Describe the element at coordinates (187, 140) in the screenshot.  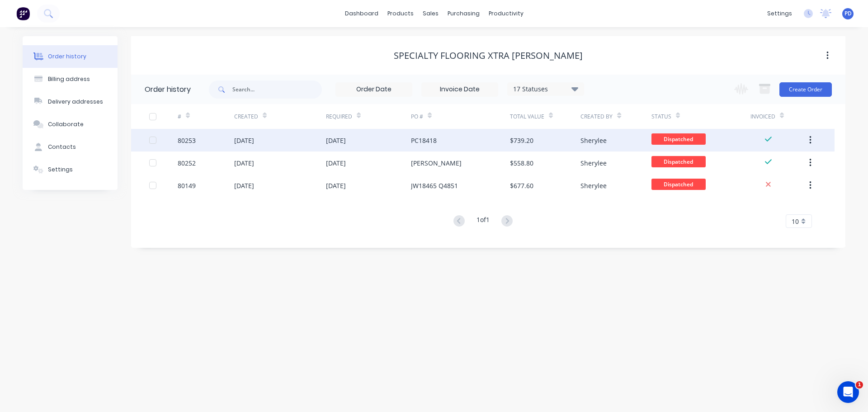
I see `div: 80253` at that location.